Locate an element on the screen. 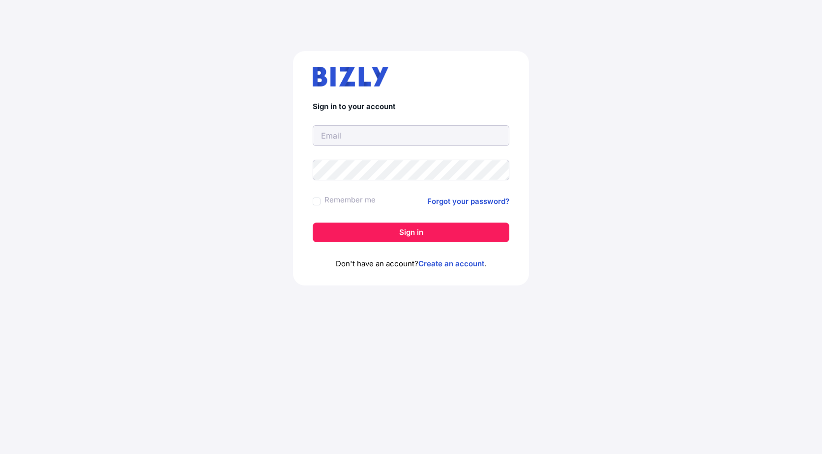  p: Don't have an account? . is located at coordinates (411, 264).